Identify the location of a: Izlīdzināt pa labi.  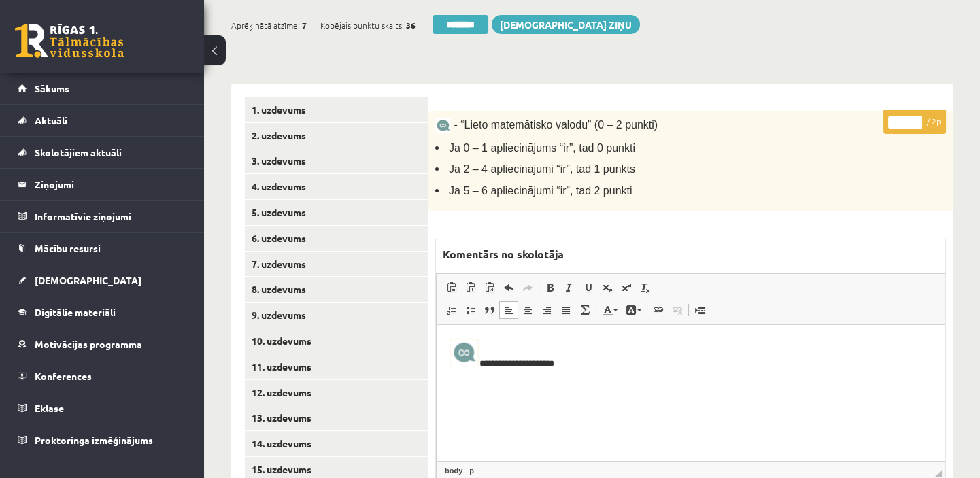
(547, 310).